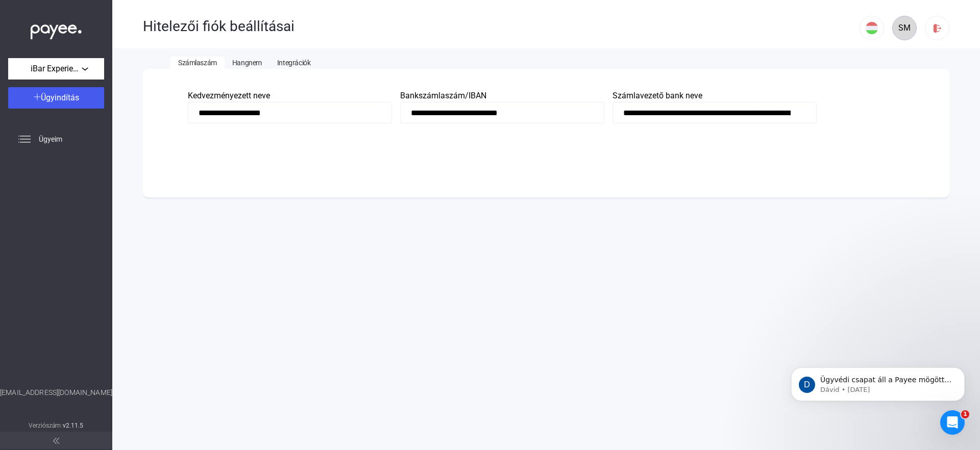  Describe the element at coordinates (198, 63) in the screenshot. I see `span: Számlaszám` at that location.